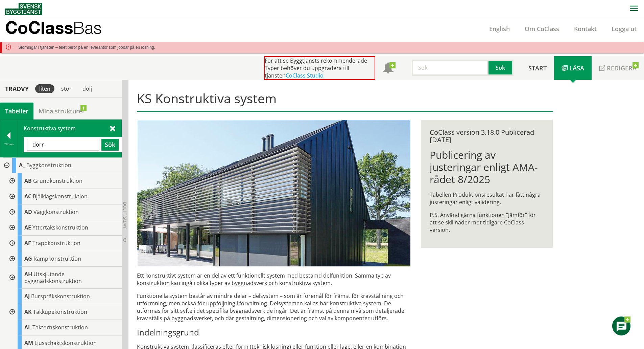  I want to click on p: Funktionella system består av mindre delar – delsystem – som är föremål för främst för krav­ställ..., so click(274, 307).